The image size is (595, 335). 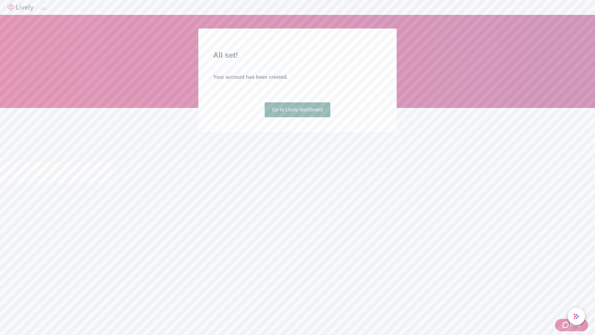 I want to click on h2: All set!, so click(x=298, y=55).